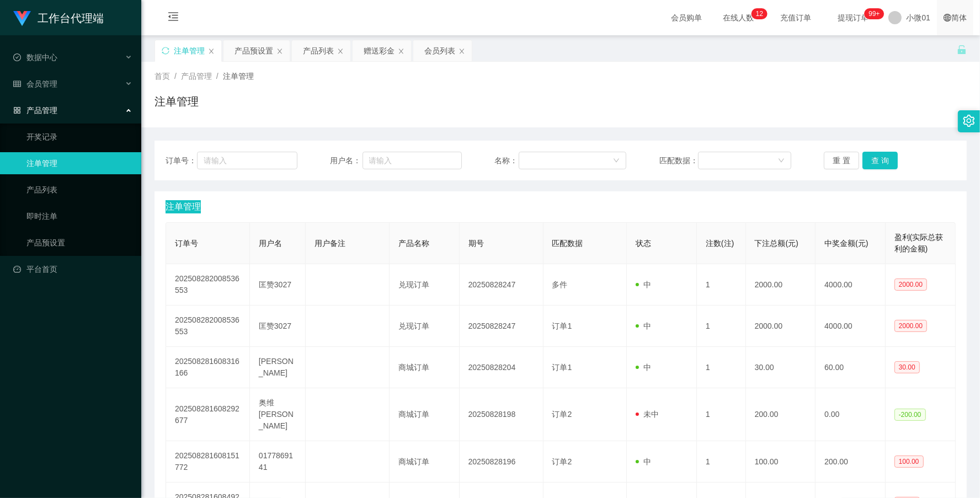 Image resolution: width=980 pixels, height=498 pixels. What do you see at coordinates (208, 462) in the screenshot?
I see `td: 202508281608151772` at bounding box center [208, 462].